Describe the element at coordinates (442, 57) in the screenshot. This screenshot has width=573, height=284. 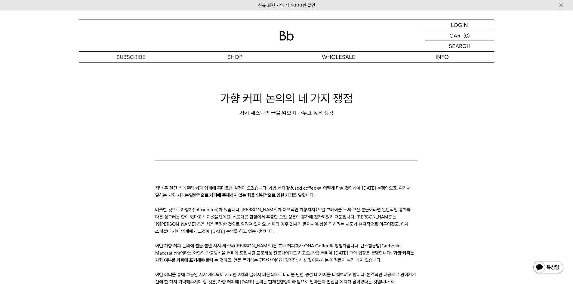
I see `p: INFO` at that location.